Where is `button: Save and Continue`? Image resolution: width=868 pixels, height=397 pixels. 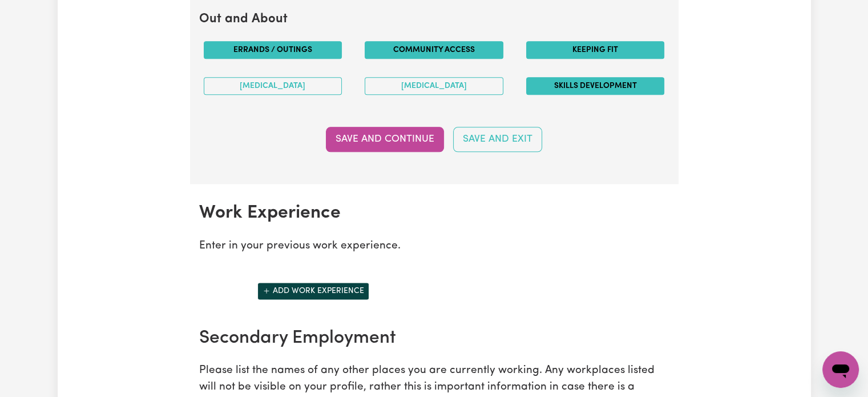
button: Save and Continue is located at coordinates (385, 140).